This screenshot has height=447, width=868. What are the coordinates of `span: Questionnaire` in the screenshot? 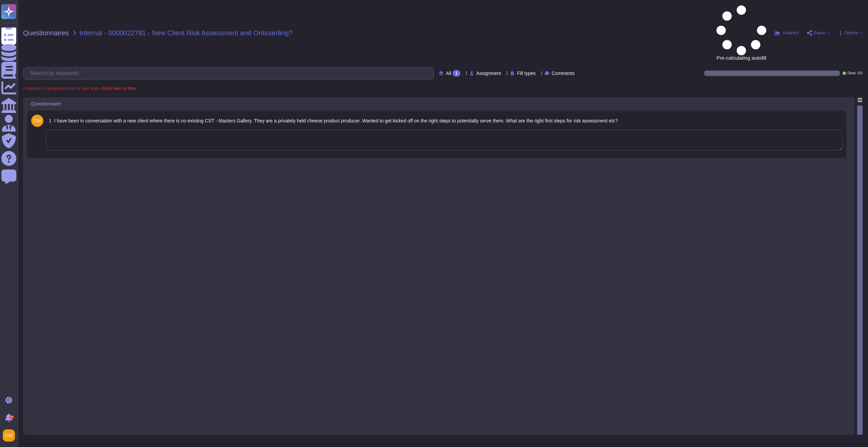 It's located at (46, 104).